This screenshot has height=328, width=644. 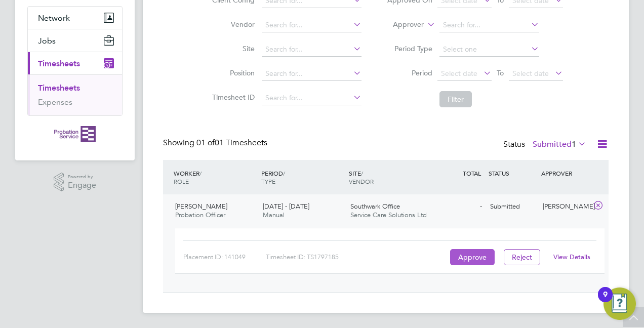 I want to click on button: Filter, so click(x=456, y=99).